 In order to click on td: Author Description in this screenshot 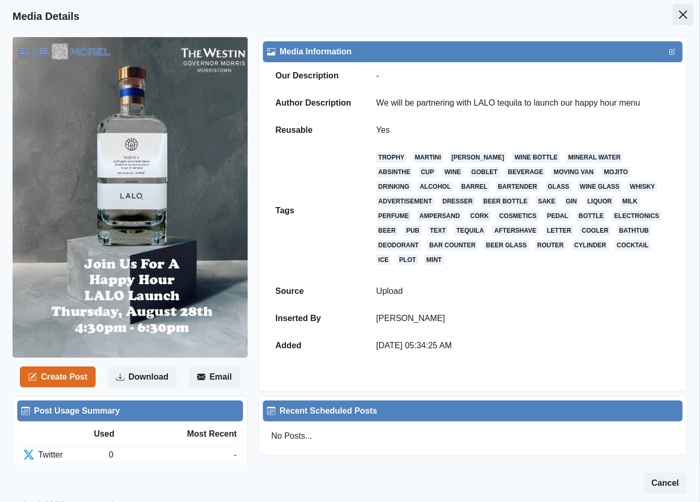, I will do `click(313, 103)`.